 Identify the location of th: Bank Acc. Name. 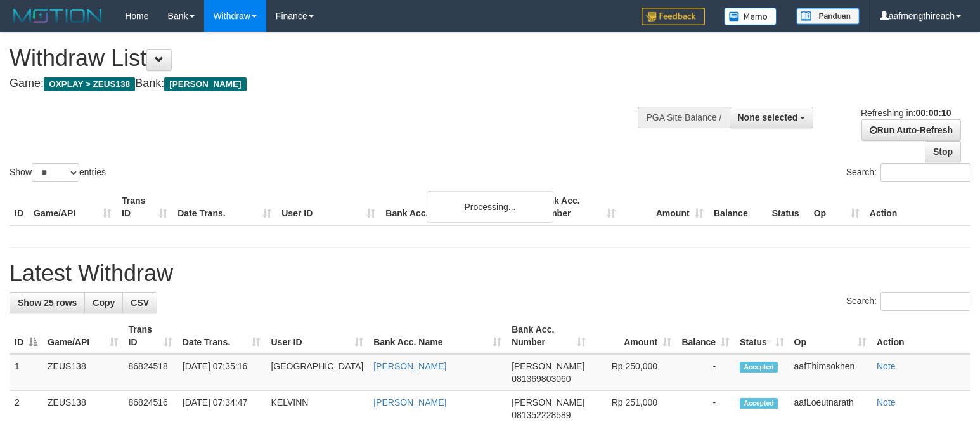
(456, 207).